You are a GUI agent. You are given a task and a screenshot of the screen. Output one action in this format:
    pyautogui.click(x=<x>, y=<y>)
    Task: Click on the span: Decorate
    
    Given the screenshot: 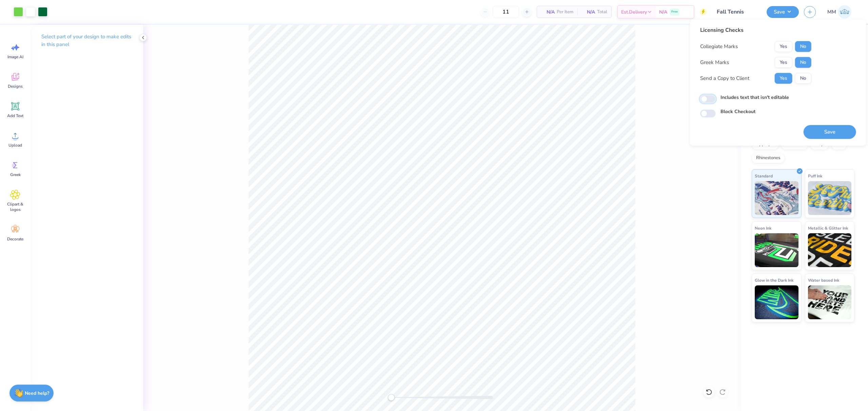 What is the action you would take?
    pyautogui.click(x=15, y=239)
    